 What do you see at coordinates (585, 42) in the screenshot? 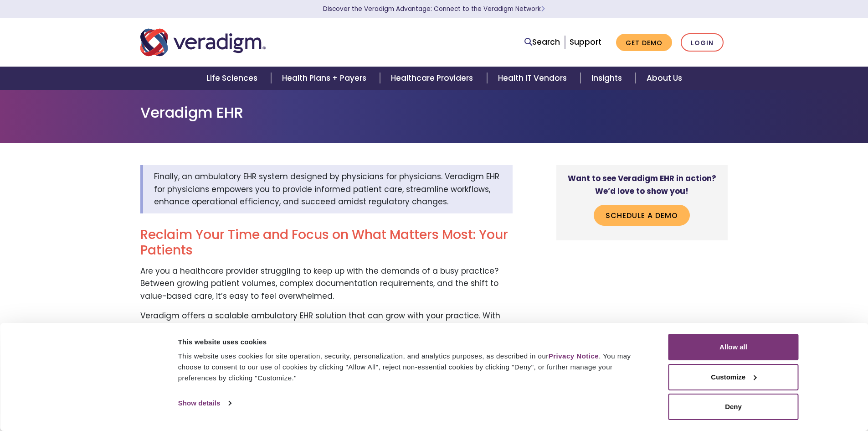
I see `a: Support` at bounding box center [585, 42].